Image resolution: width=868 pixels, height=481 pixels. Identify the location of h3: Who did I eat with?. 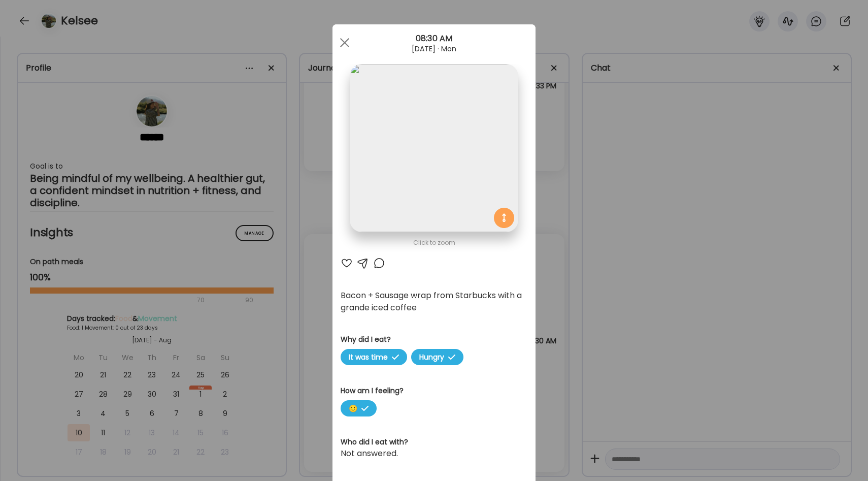
(434, 442).